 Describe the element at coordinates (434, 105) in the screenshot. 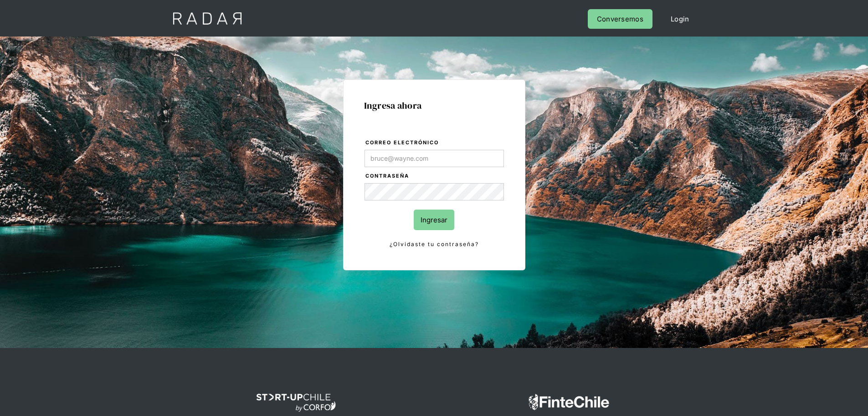

I see `h1: Ingresa ahora` at that location.